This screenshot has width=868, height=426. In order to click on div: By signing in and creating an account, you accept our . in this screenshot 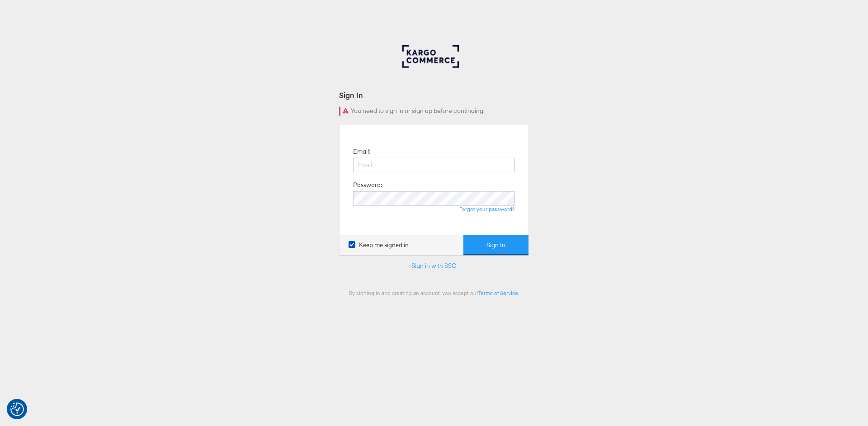, I will do `click(434, 293)`.